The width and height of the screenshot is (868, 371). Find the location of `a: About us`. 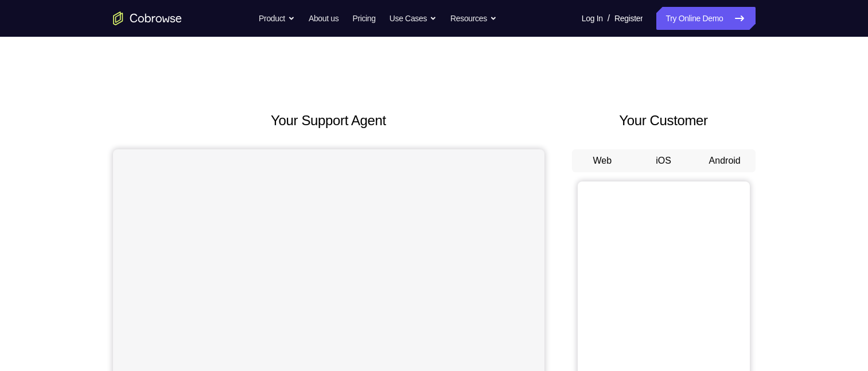

a: About us is located at coordinates (324, 18).